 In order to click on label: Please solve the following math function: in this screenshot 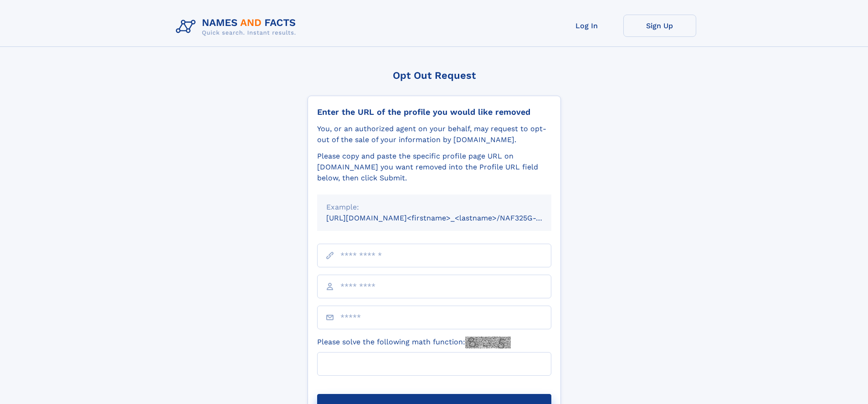, I will do `click(413, 343)`.